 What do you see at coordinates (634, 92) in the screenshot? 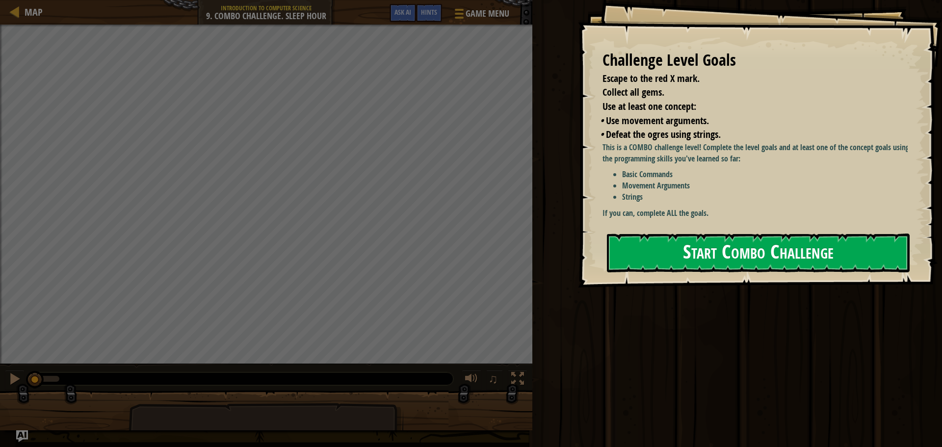
I see `span: Collect all gems.` at bounding box center [634, 92].